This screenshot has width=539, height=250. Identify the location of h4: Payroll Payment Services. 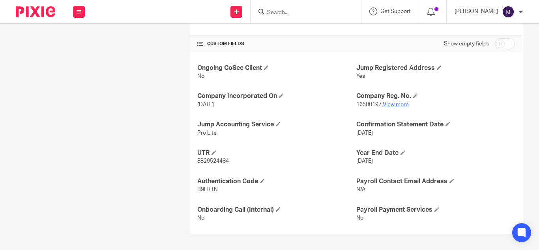
(436, 210).